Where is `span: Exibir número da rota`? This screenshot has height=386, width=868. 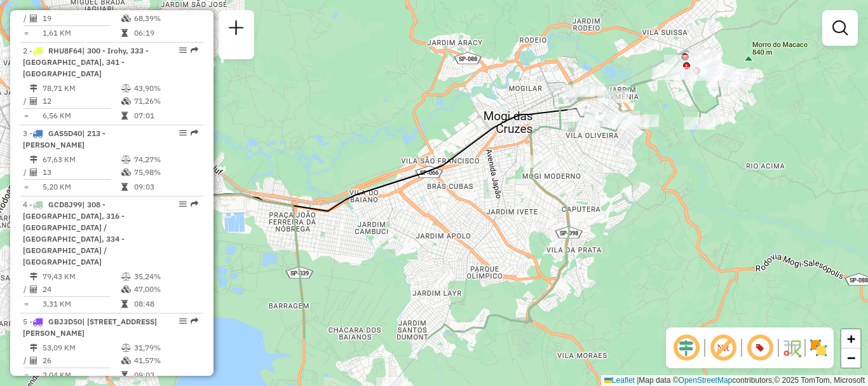 span: Exibir número da rota is located at coordinates (760, 347).